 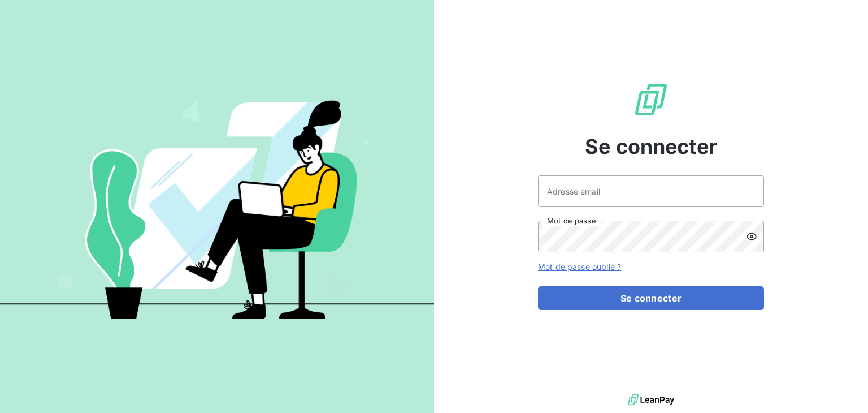 What do you see at coordinates (651, 298) in the screenshot?
I see `button: Se connecter` at bounding box center [651, 298].